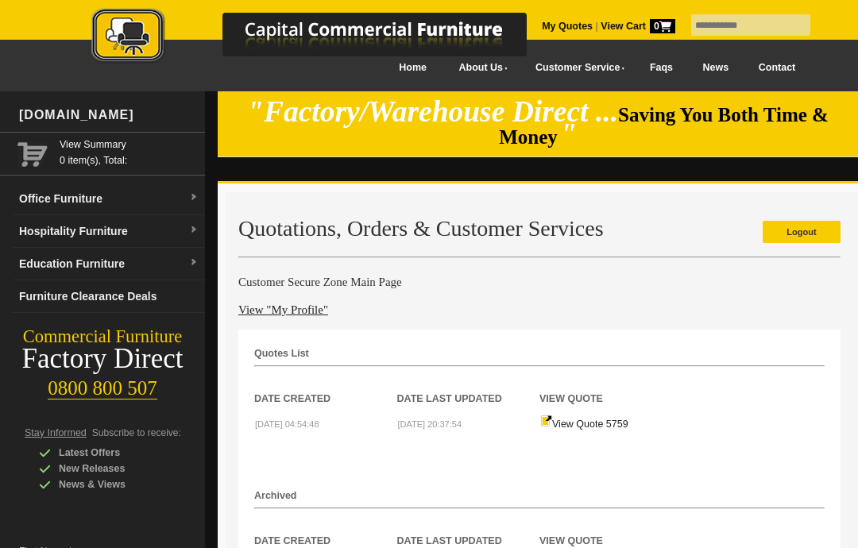 The width and height of the screenshot is (858, 548). What do you see at coordinates (109, 231) in the screenshot?
I see `a: Hospitality Furnituredropdown` at bounding box center [109, 231].